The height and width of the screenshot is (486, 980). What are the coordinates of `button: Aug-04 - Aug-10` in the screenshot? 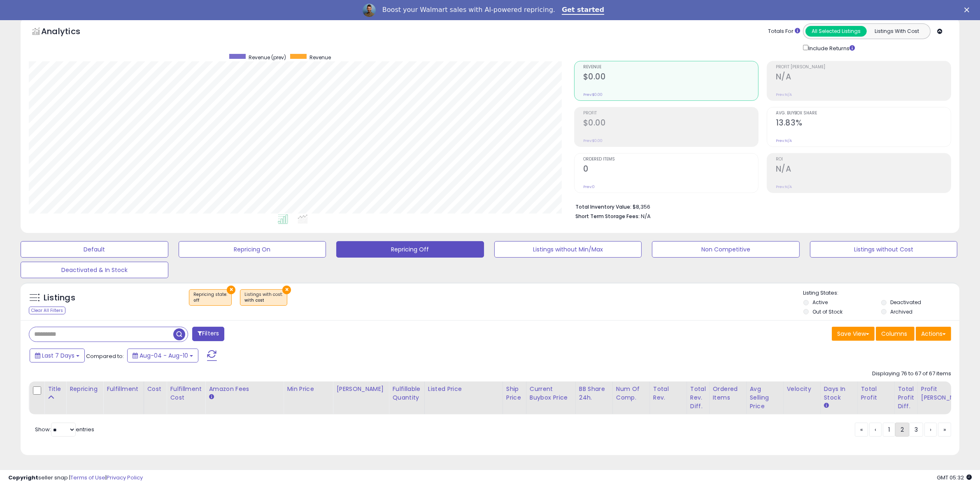 It's located at (162, 355).